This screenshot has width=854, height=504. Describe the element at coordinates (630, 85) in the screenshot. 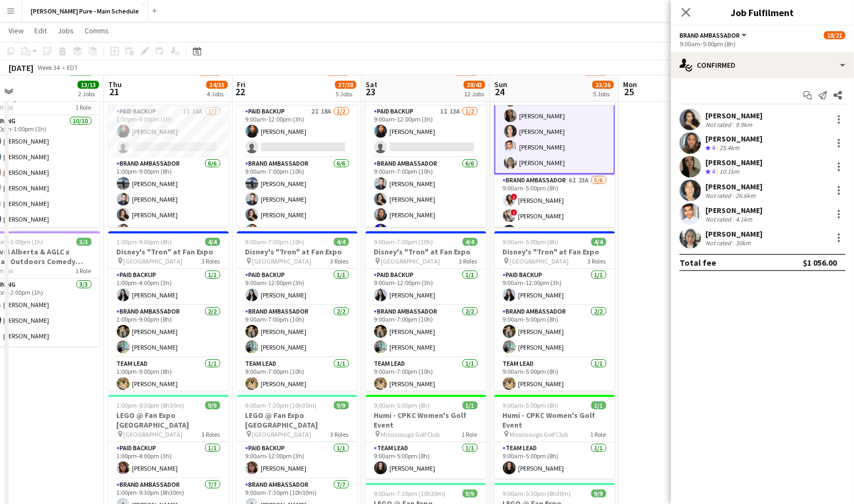

I see `span: Mon` at that location.